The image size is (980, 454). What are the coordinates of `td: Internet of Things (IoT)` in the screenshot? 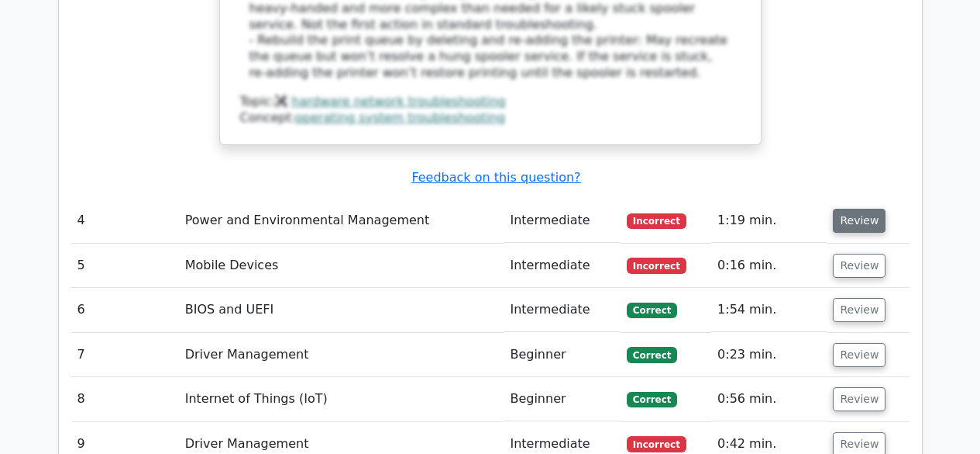 It's located at (342, 399).